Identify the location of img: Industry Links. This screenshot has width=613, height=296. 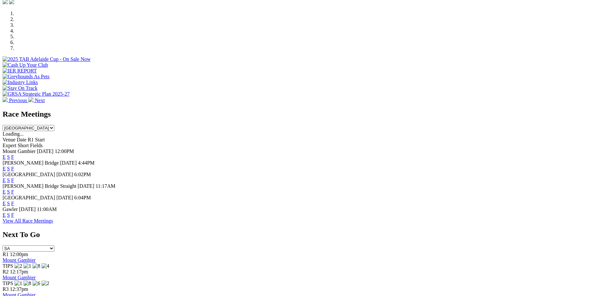
(20, 82).